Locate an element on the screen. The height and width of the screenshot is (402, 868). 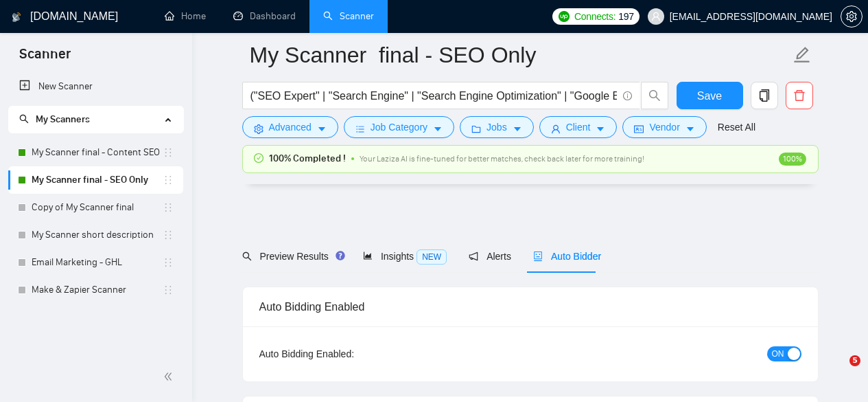
button: userClientcaret-down is located at coordinates (579, 127).